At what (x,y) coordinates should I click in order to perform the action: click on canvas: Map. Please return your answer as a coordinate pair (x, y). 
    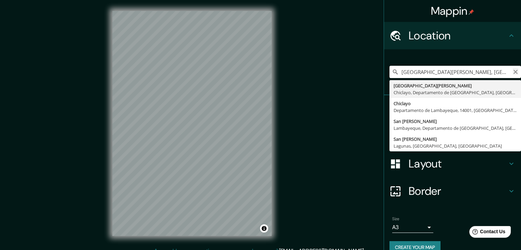
    Looking at the image, I should click on (192, 123).